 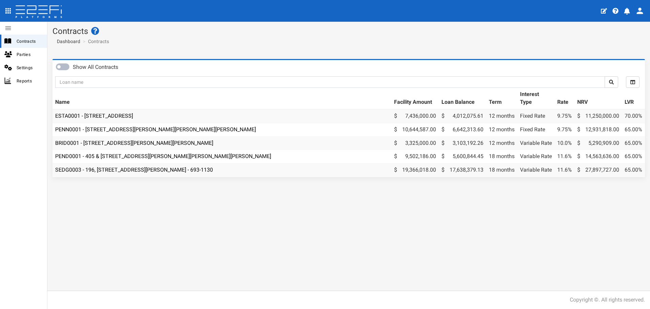 What do you see at coordinates (536, 98) in the screenshot?
I see `th: Interest Type` at bounding box center [536, 98].